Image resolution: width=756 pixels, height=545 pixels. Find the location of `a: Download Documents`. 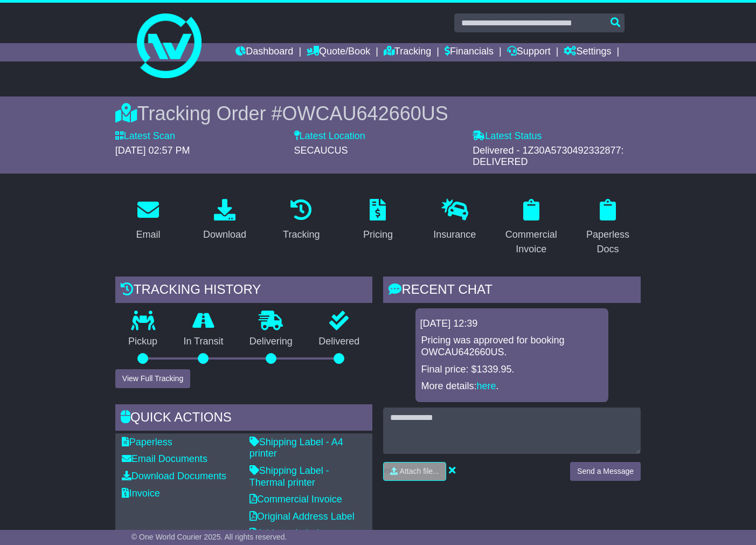

a: Download Documents is located at coordinates (174, 476).